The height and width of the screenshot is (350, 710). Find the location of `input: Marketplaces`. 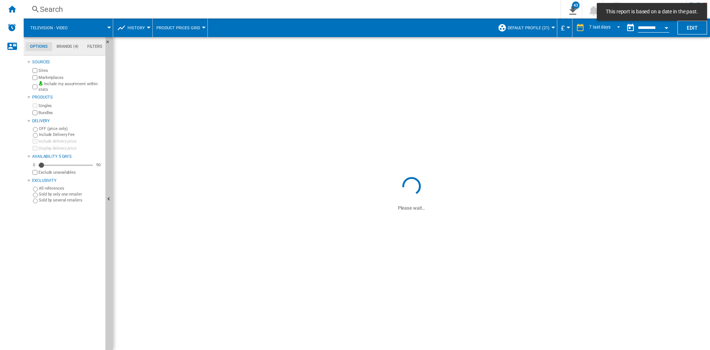

input: Marketplaces is located at coordinates (35, 77).